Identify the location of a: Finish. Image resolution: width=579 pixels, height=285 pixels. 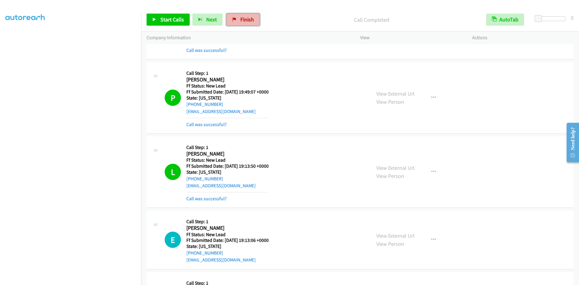
(243, 20).